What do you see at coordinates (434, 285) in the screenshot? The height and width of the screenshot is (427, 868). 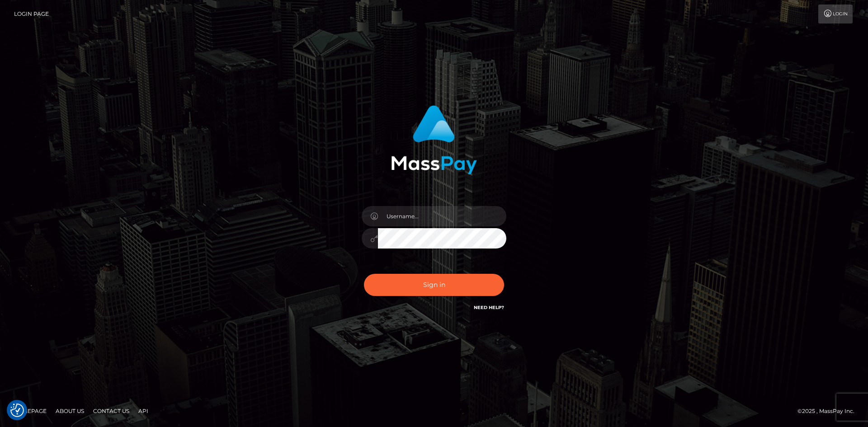 I see `button: Sign in` at bounding box center [434, 285].